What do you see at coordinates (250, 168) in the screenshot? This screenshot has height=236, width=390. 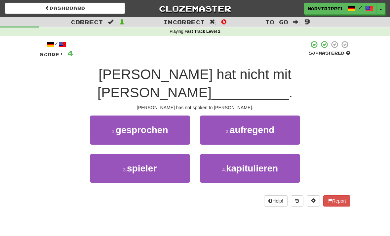 I see `button: 4.kapitulieren` at bounding box center [250, 168].